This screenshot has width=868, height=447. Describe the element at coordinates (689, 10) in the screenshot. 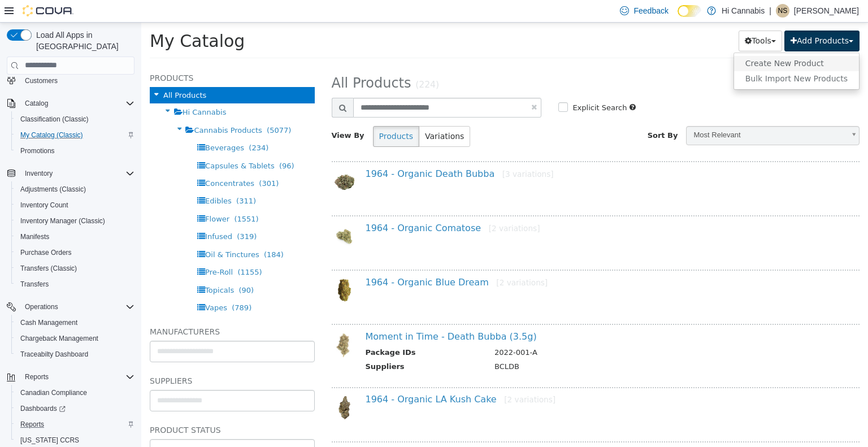

I see `input: Dark Mode` at that location.